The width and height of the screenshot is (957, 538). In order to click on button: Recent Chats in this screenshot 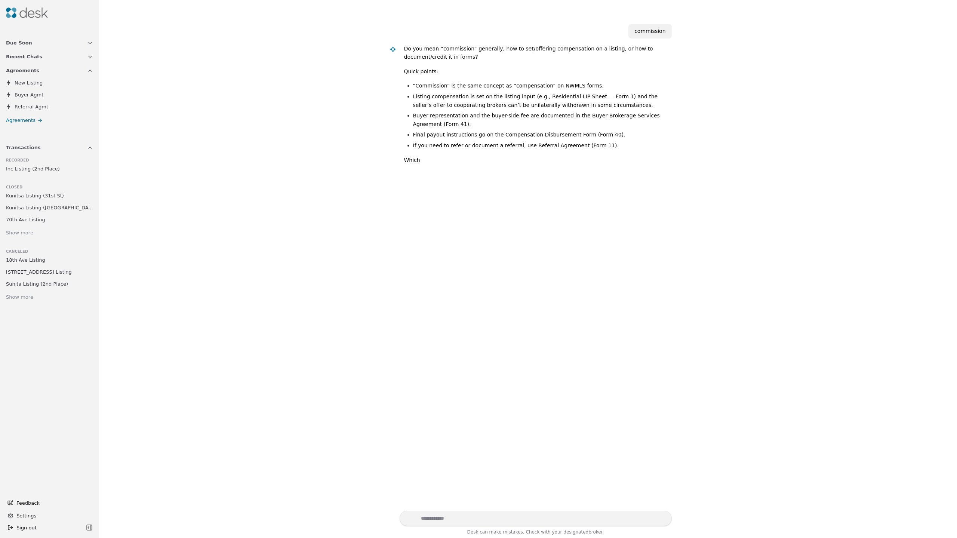, I will do `click(49, 56)`.